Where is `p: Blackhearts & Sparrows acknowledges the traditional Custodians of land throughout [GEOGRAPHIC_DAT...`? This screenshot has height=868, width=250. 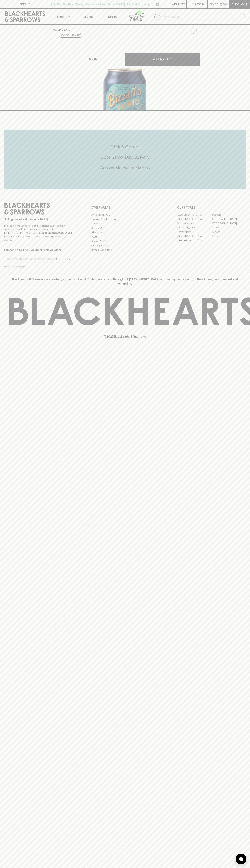 p: Blackhearts & Sparrows acknowledges the traditional Custodians of land throughout [GEOGRAPHIC_DAT... is located at coordinates (125, 281).